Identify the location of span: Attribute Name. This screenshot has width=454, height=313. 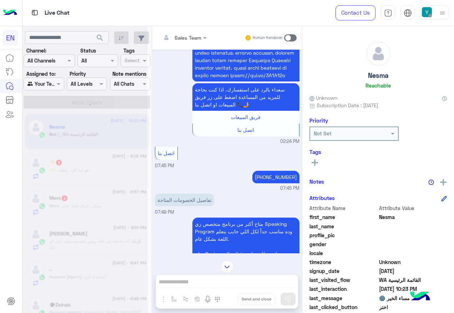
(344, 208).